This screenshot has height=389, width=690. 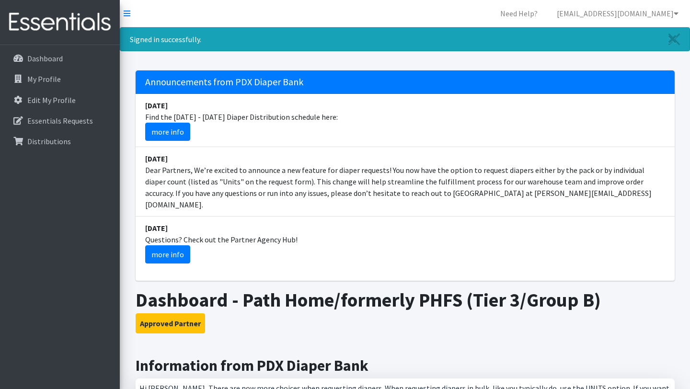 What do you see at coordinates (405, 82) in the screenshot?
I see `h5: Announcements from PDX Diaper Bank` at bounding box center [405, 82].